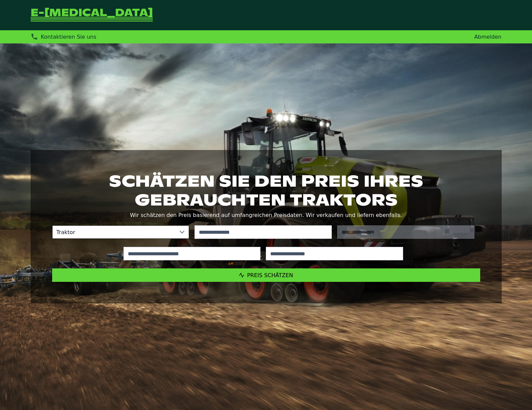 The height and width of the screenshot is (410, 532). I want to click on span: Traktor, so click(114, 232).